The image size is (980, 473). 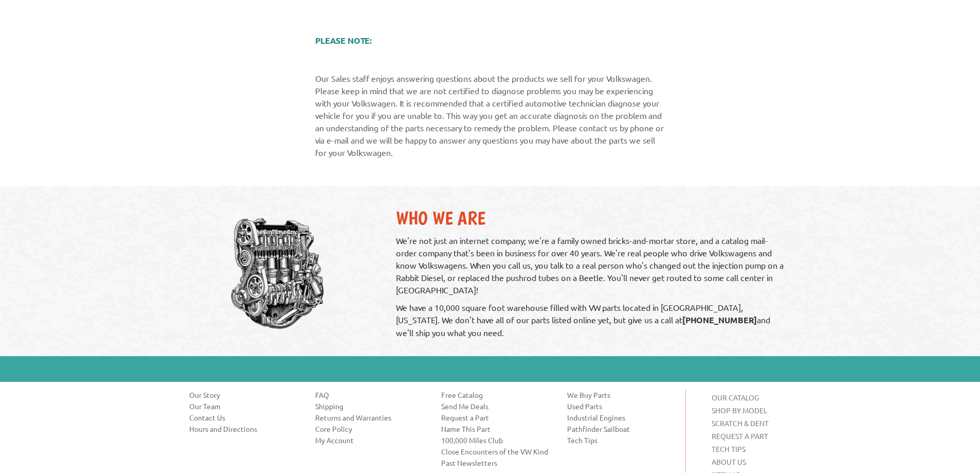 What do you see at coordinates (622, 417) in the screenshot?
I see `a: Industrial Engines` at bounding box center [622, 417].